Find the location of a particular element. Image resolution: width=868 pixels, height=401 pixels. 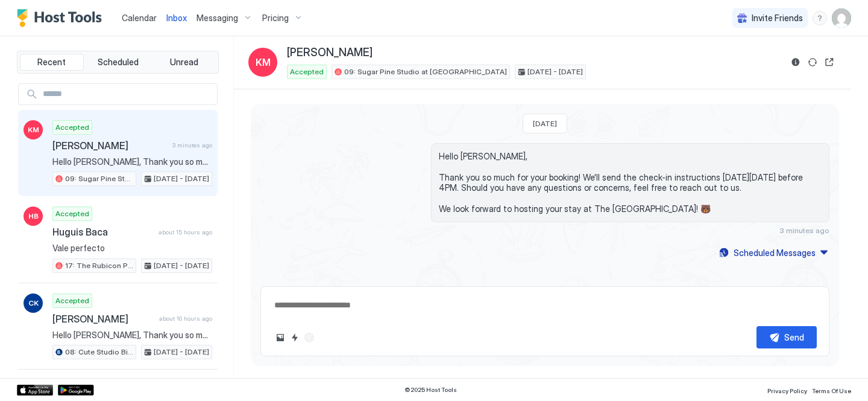

span: CK is located at coordinates (33, 303).